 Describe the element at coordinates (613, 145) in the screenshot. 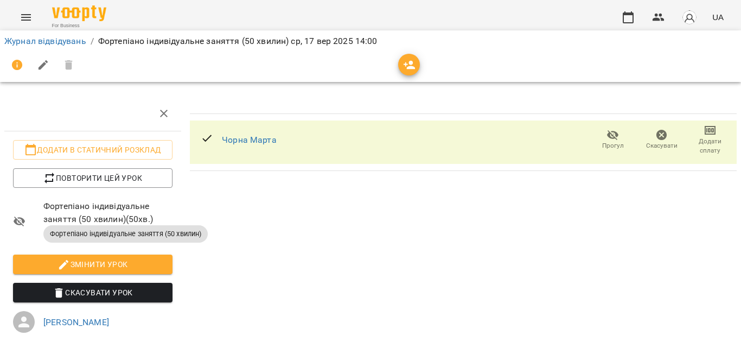

I see `span: Прогул` at that location.